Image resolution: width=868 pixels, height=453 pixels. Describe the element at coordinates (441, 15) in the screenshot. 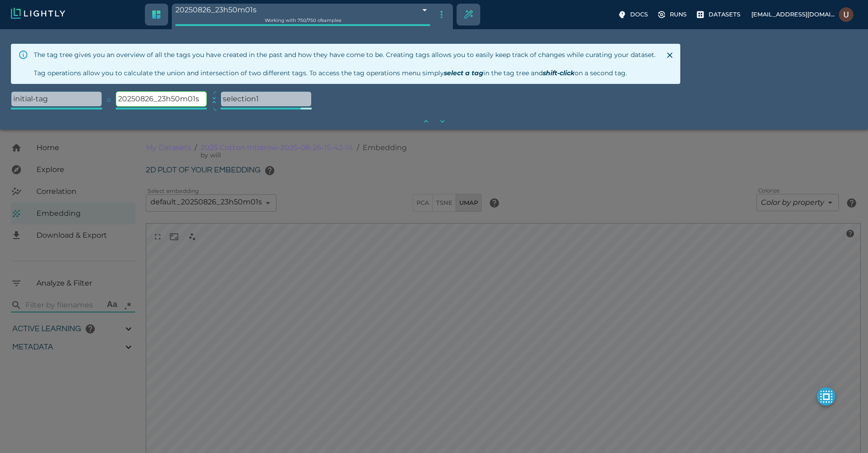

I see `button: Hide tag tree` at that location.